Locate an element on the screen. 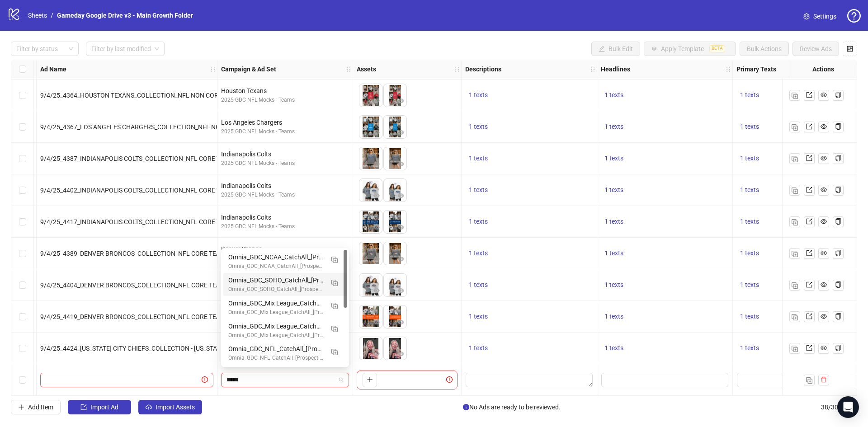 The width and height of the screenshot is (868, 427). span: question-circle is located at coordinates (854, 16).